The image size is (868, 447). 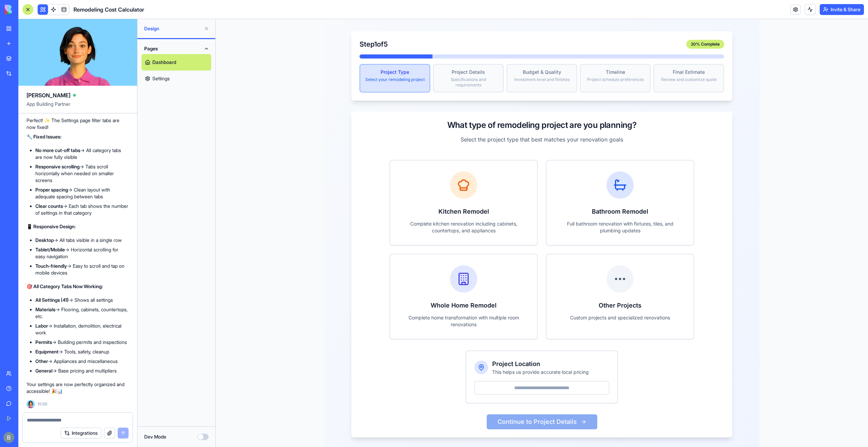 What do you see at coordinates (47, 352) in the screenshot?
I see `strong: Equipment` at bounding box center [47, 352].